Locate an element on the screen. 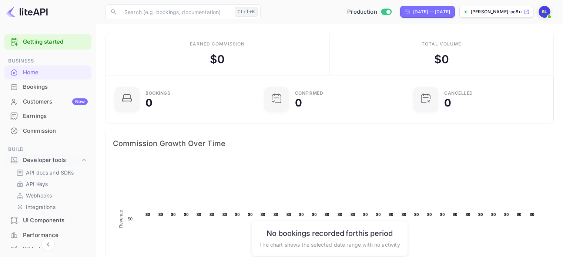 The width and height of the screenshot is (563, 257). p: The chart shows the selected date range with no activity is located at coordinates (330, 244).